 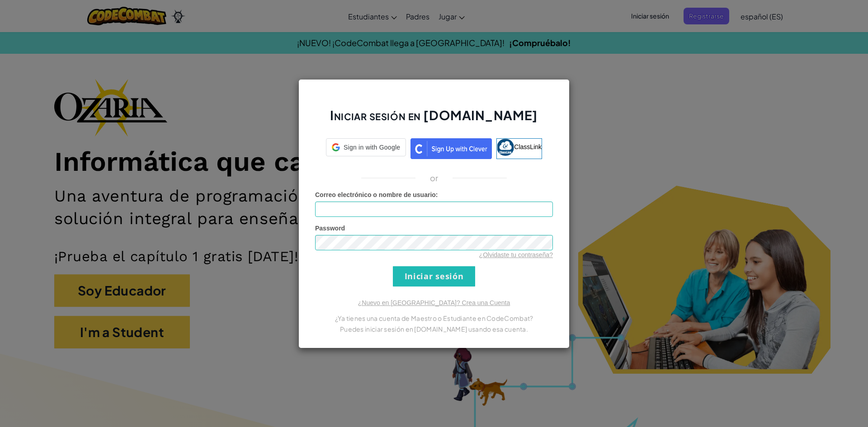 I want to click on span: Correo electrónico o nombre de usuario, so click(x=375, y=195).